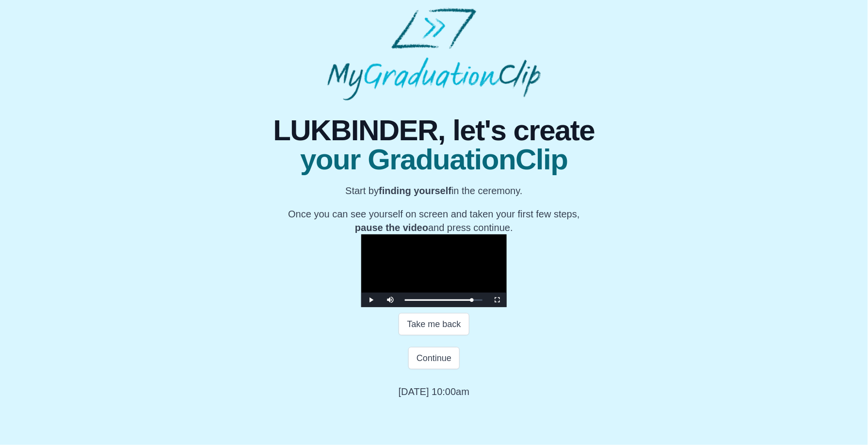  I want to click on button: Play, so click(371, 300).